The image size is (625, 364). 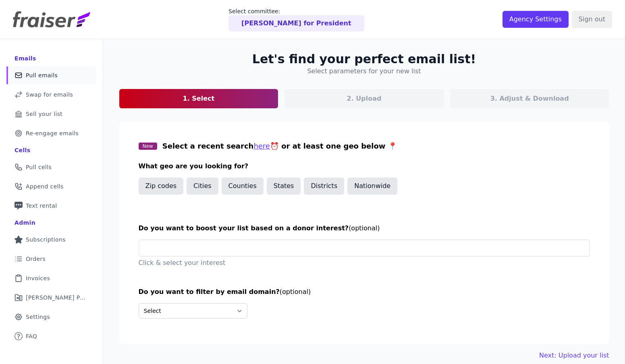 What do you see at coordinates (280, 146) in the screenshot?
I see `span: Select a recent search ⏰ or at least one geo below 📍` at bounding box center [280, 146].